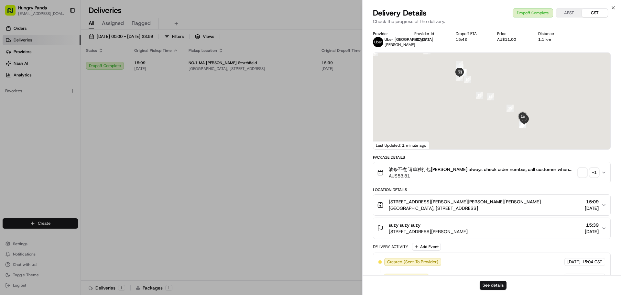 Image resolution: width=621 pixels, height=295 pixels. Describe the element at coordinates (31, 148) in the screenshot. I see `span: Knowledge Base` at that location.